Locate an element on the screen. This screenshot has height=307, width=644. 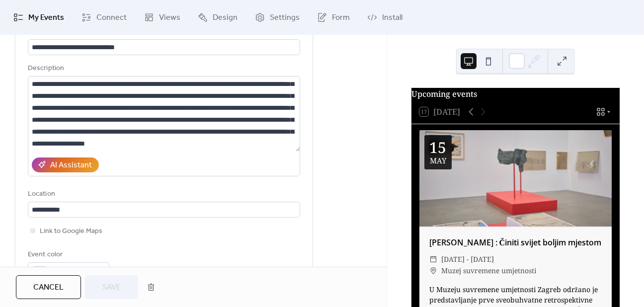
button: Cancel is located at coordinates (48, 288).